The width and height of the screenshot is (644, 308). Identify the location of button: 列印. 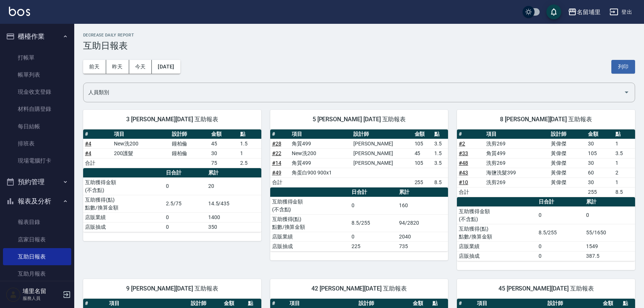
(623, 67).